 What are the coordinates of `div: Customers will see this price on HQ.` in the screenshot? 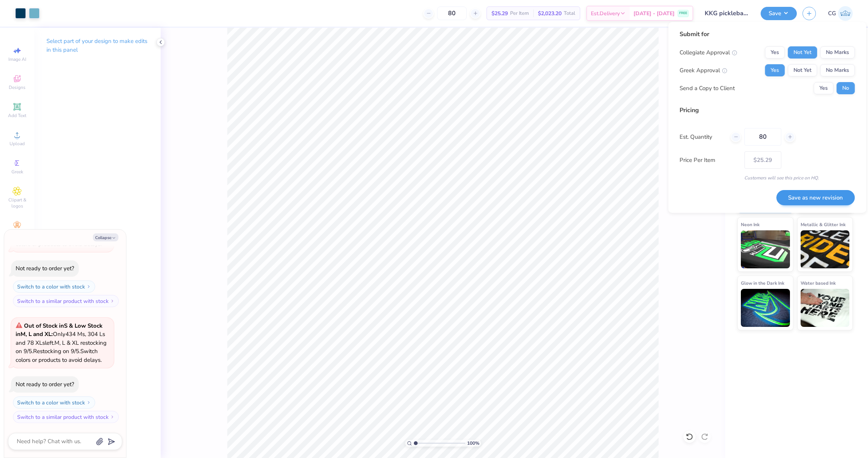 It's located at (767, 178).